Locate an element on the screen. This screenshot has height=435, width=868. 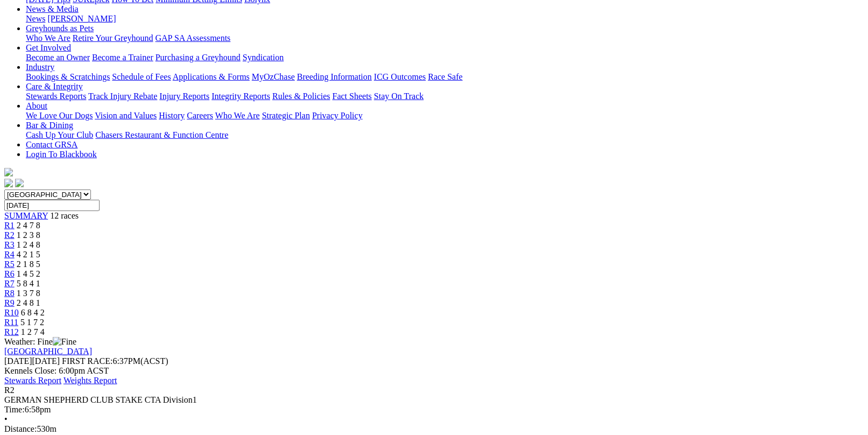
div: Bar & Dining is located at coordinates (445, 135).